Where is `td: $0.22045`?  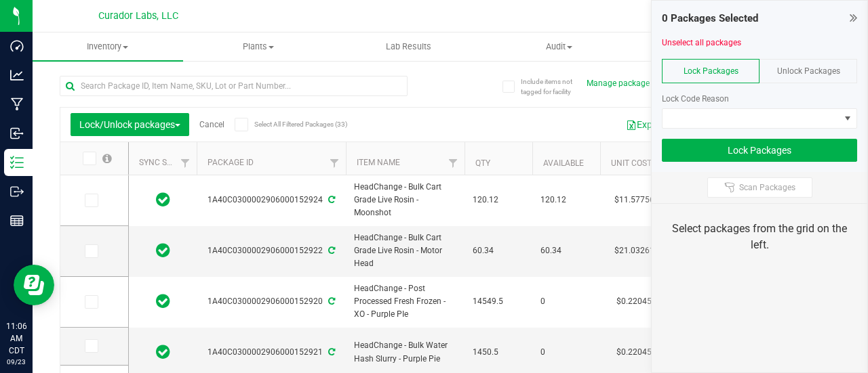 td: $0.22045 is located at coordinates (634, 303).